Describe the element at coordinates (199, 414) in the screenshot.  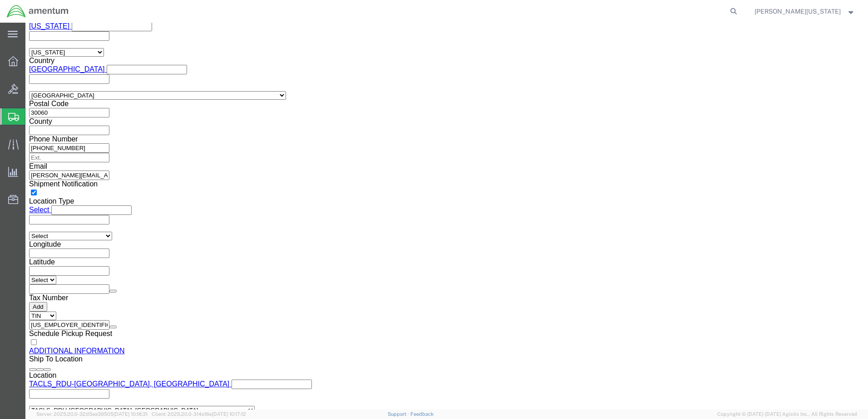
I see `span: Client: 2025.20.0-314a16e` at that location.